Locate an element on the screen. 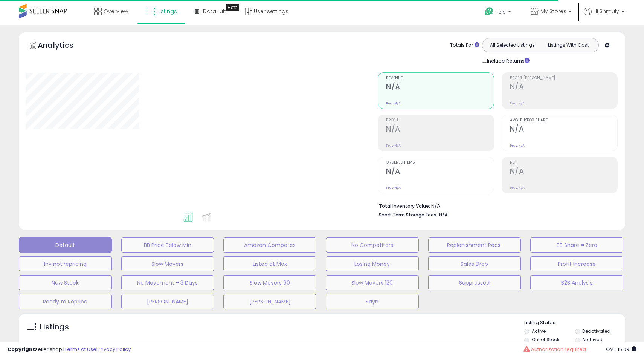 Image resolution: width=644 pixels, height=357 pixels. button: Profit Increase is located at coordinates (577, 264).